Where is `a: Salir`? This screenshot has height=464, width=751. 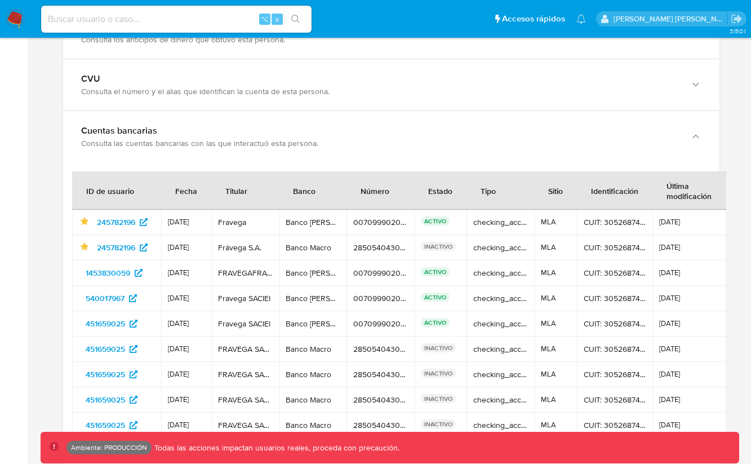 a: Salir is located at coordinates (736, 19).